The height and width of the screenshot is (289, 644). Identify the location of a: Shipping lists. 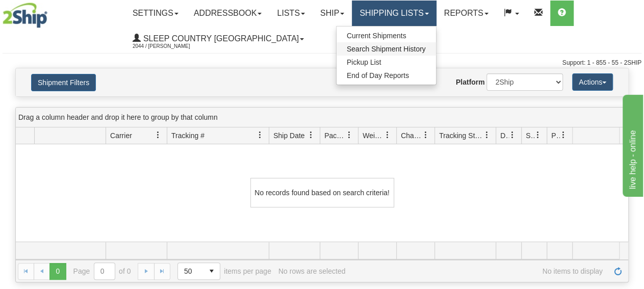
(394, 13).